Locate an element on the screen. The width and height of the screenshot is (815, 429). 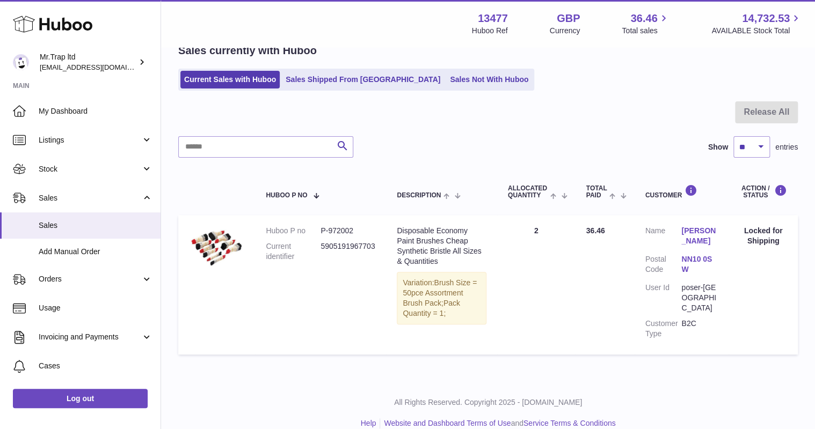
div: Variation: is located at coordinates (441, 298).